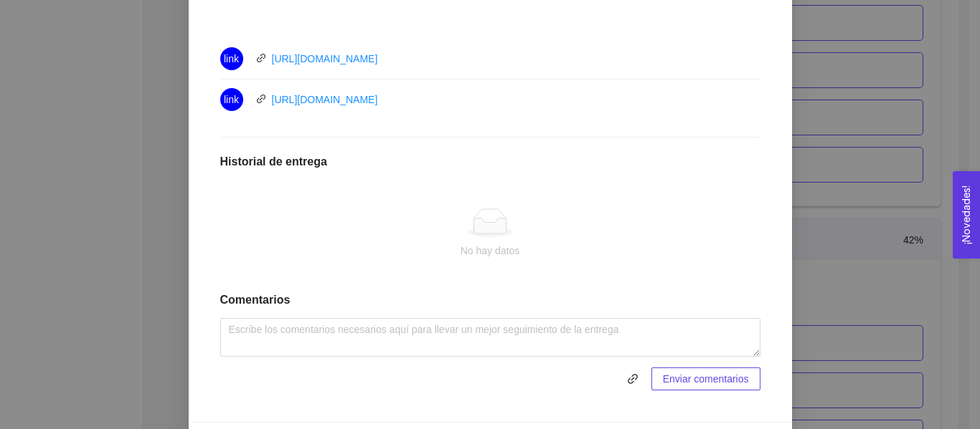 This screenshot has height=429, width=980. What do you see at coordinates (490, 162) in the screenshot?
I see `h1: Historial de entrega` at bounding box center [490, 162].